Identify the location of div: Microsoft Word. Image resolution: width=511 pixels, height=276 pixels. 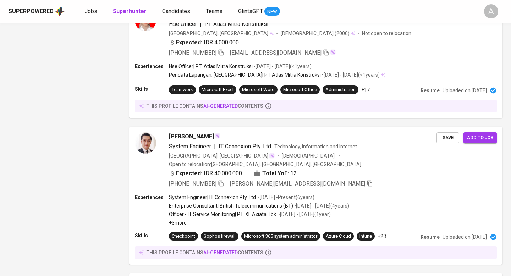
(258, 90).